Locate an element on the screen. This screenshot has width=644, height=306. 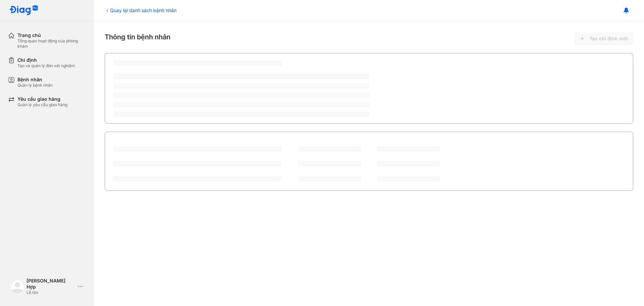
div: Lịch sử chỉ định is located at coordinates (133, 142).